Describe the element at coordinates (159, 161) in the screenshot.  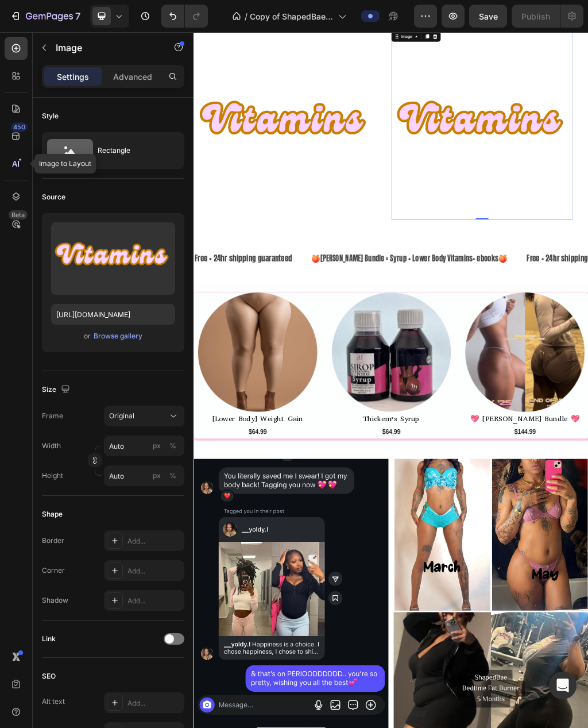
I see `img: Alt image` at that location.